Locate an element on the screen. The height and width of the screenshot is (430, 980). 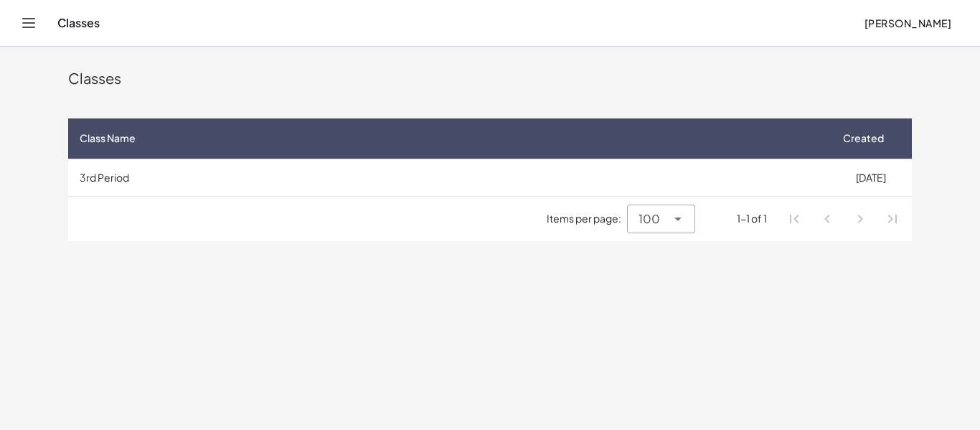
td: 3rd Period is located at coordinates (448, 178).